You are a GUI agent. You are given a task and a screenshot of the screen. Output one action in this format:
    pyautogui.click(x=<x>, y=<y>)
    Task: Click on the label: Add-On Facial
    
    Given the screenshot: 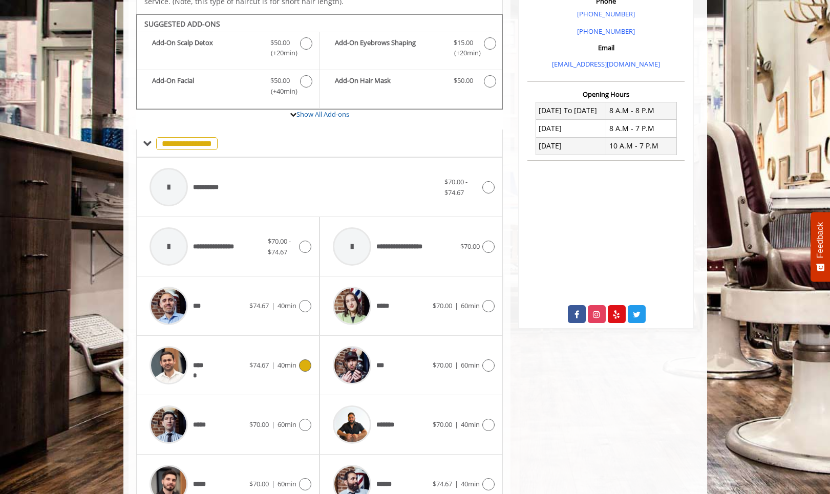 What is the action you would take?
    pyautogui.click(x=228, y=87)
    